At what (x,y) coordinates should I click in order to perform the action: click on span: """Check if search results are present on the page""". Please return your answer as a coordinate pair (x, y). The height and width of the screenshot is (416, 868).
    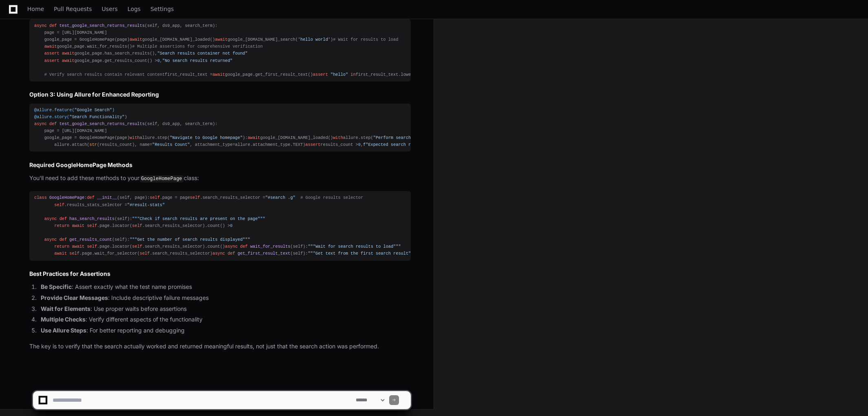
    Looking at the image, I should click on (198, 219).